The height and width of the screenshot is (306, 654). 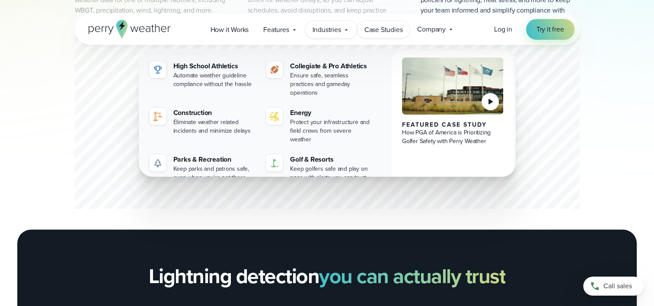 I want to click on span: Log in, so click(x=503, y=29).